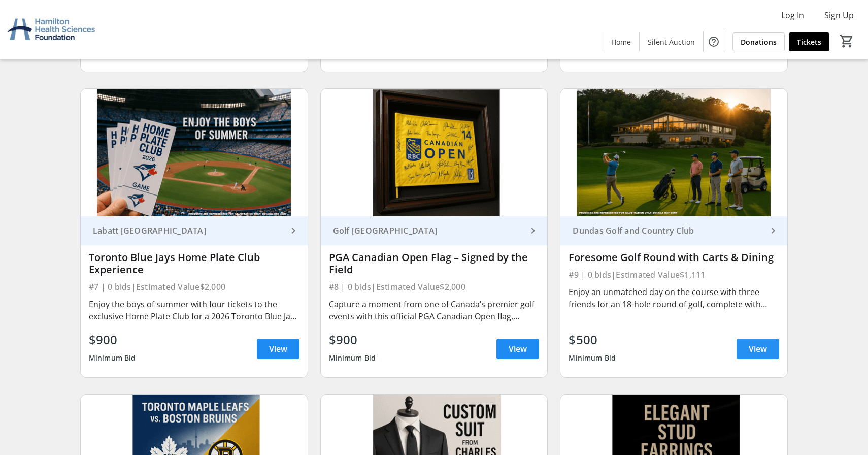 The image size is (868, 455). What do you see at coordinates (194, 152) in the screenshot?
I see `img: Toronto Blue Jays Home Plate Club Experience` at bounding box center [194, 152].